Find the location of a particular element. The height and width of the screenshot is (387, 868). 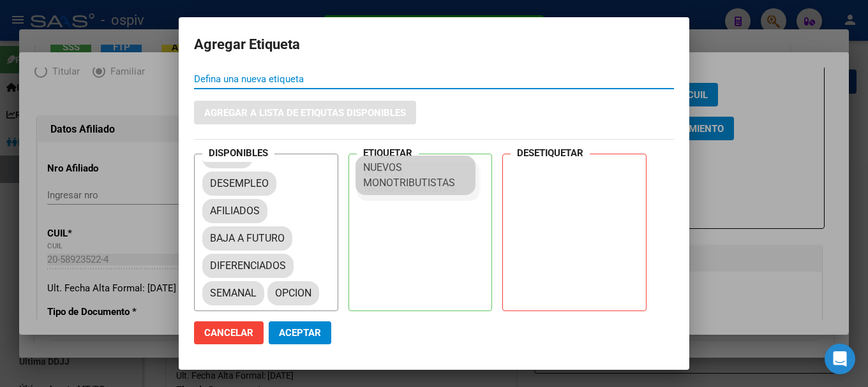

mat-chip: OPCION is located at coordinates (293, 293).